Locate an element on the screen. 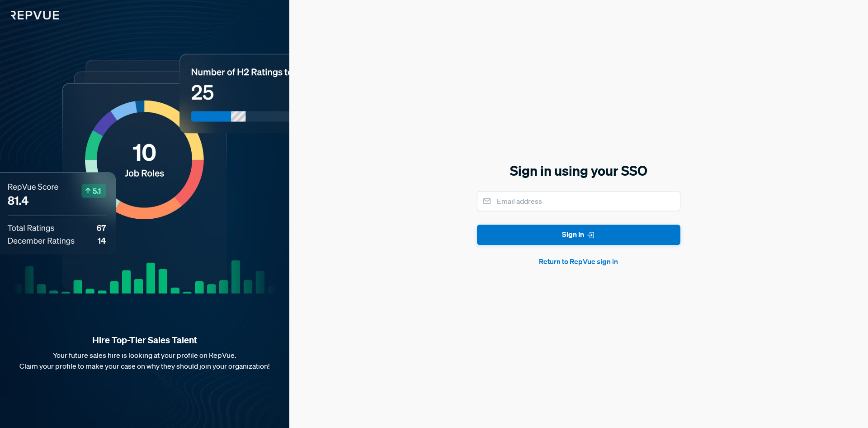  button: Return to RepVue sign in is located at coordinates (579, 261).